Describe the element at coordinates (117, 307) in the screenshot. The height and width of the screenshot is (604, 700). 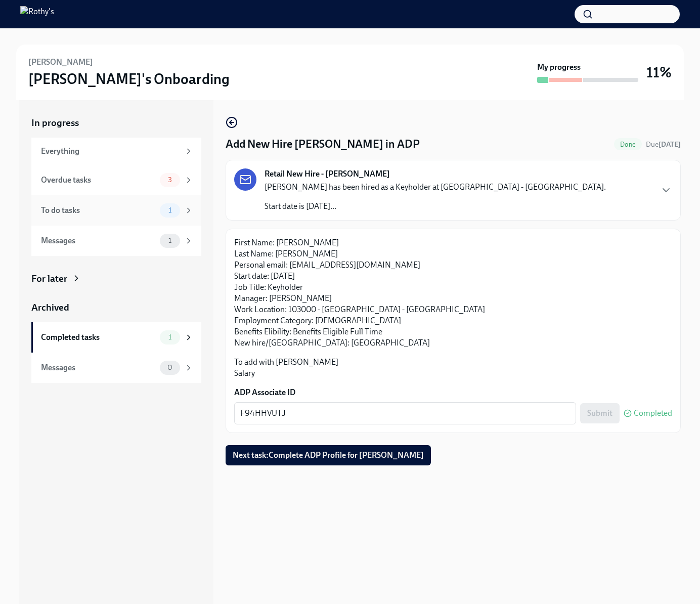
I see `div: Archived` at that location.